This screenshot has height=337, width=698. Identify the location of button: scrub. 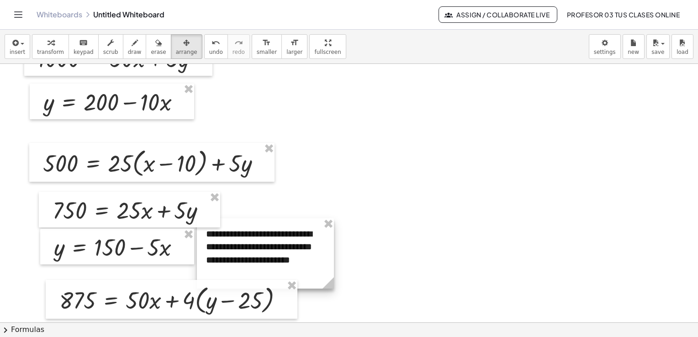
(111, 47).